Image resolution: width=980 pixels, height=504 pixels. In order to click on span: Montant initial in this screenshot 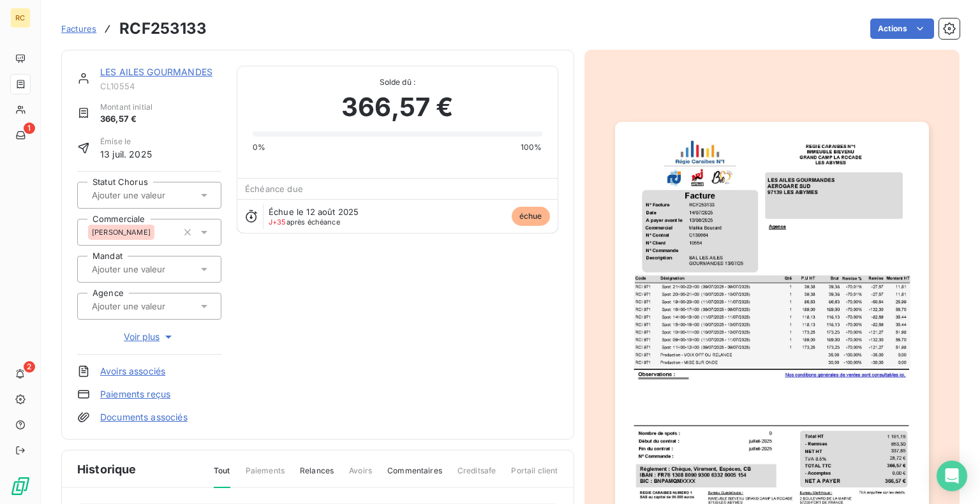, I will do `click(127, 107)`.